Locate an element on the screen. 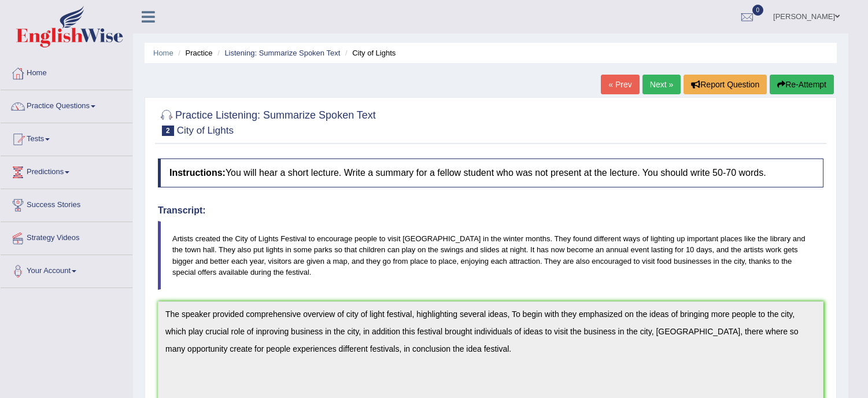 This screenshot has width=868, height=398. a: Your Account is located at coordinates (66, 270).